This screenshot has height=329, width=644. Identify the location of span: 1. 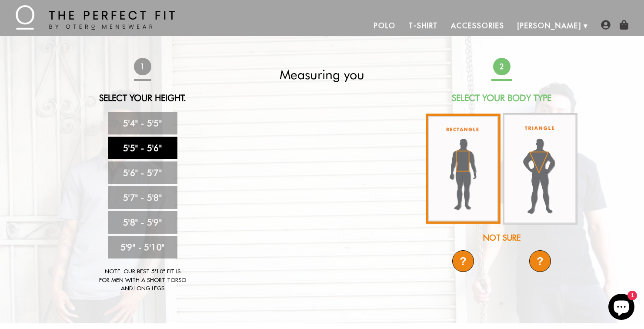
(142, 67).